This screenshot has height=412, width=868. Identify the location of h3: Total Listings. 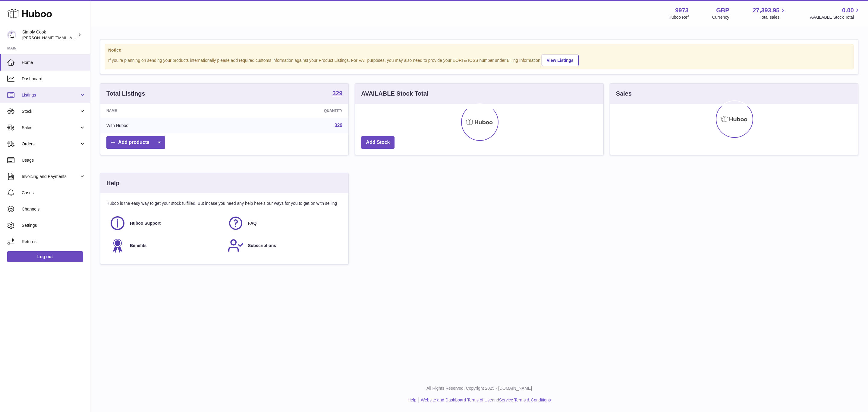
(126, 94).